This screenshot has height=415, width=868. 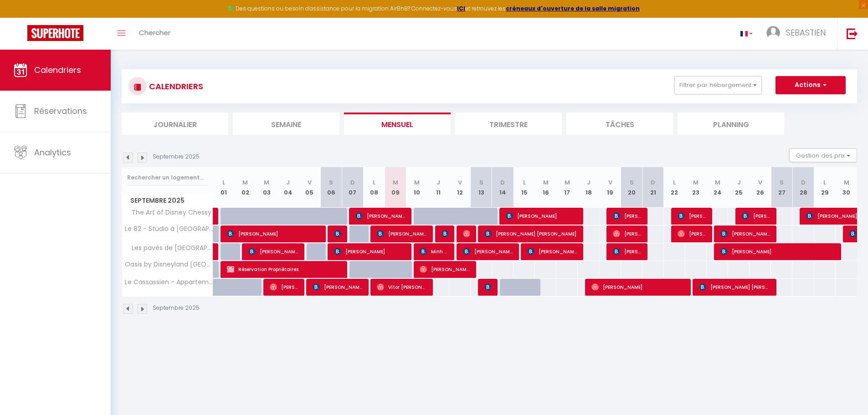 What do you see at coordinates (823, 156) in the screenshot?
I see `button: Gestion des prix` at bounding box center [823, 156].